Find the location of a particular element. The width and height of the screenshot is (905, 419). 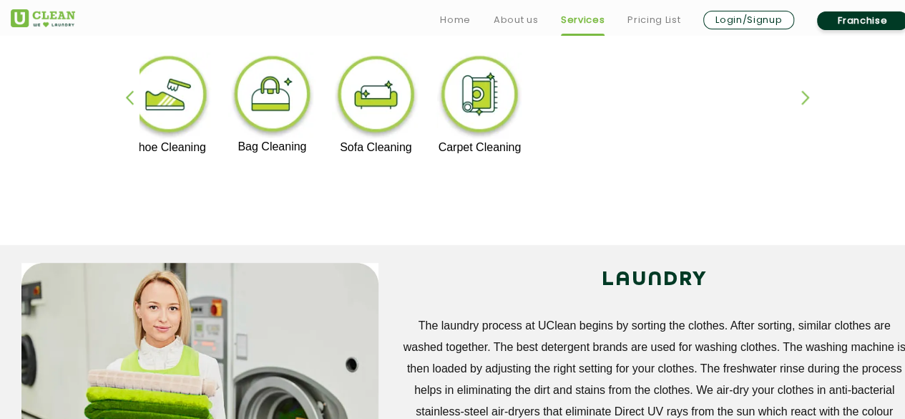

img: sofa_cleaning_11zon.webp is located at coordinates (376, 97).